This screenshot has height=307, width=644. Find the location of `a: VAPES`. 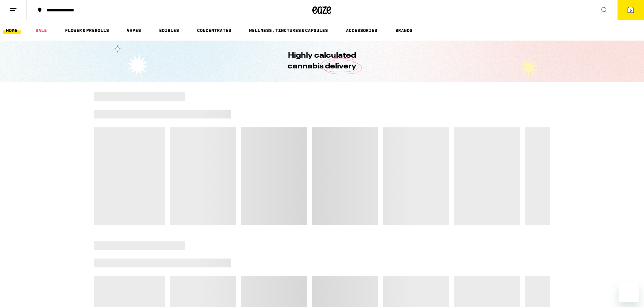

a: VAPES is located at coordinates (133, 30).